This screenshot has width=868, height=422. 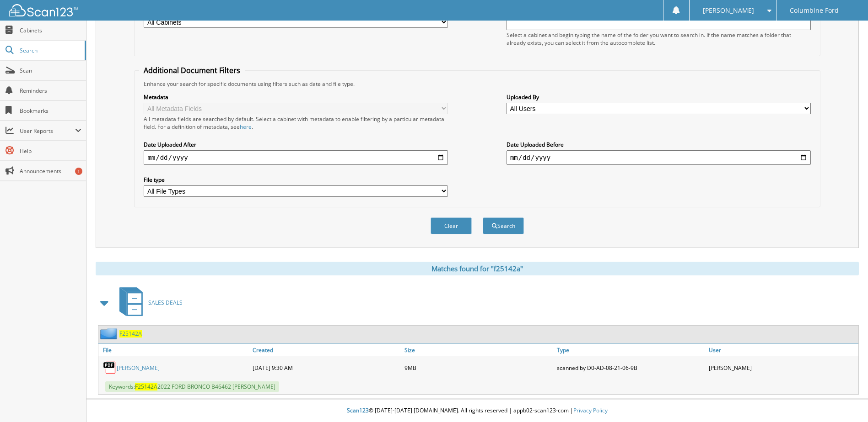 What do you see at coordinates (50, 91) in the screenshot?
I see `span: Reminders` at bounding box center [50, 91].